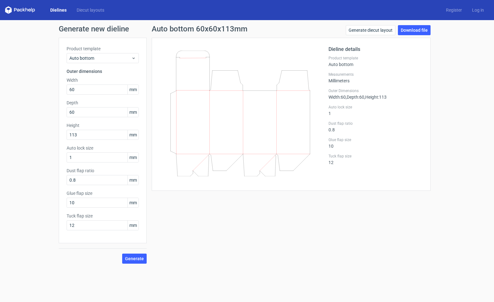  Describe the element at coordinates (100, 58) in the screenshot. I see `span: Auto bottom` at that location.